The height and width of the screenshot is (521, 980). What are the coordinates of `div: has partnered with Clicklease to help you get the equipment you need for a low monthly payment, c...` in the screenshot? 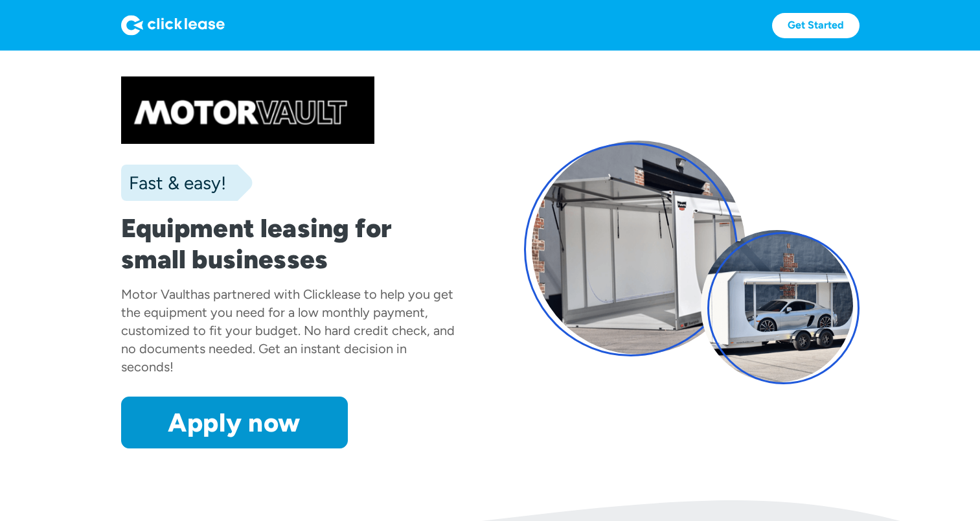 It's located at (288, 330).